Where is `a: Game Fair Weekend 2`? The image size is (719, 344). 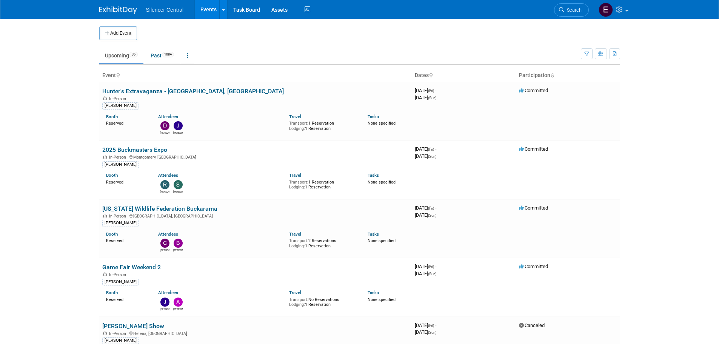
a: Game Fair Weekend 2 is located at coordinates (131, 267).